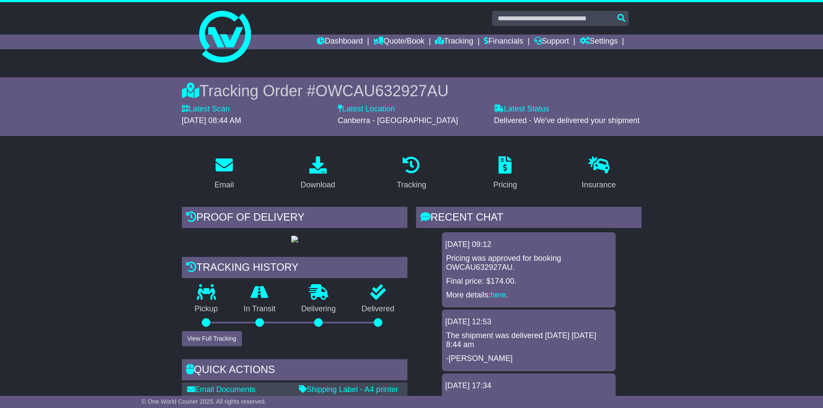  What do you see at coordinates (295, 239) in the screenshot?
I see `img: GetPodImage` at bounding box center [295, 239].